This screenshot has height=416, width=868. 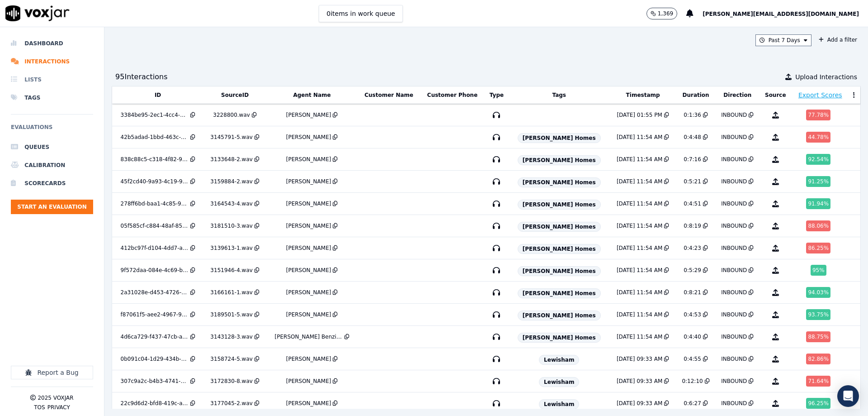 What do you see at coordinates (818, 226) in the screenshot?
I see `div: 88.06 %` at bounding box center [818, 226].